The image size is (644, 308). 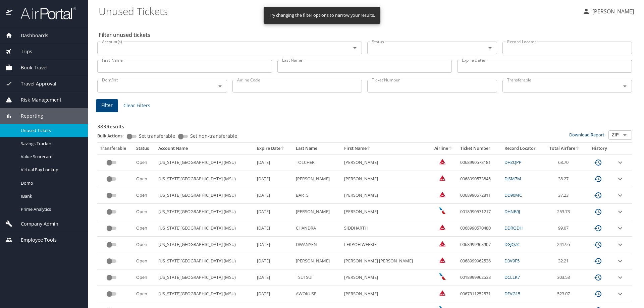 I want to click on td: AWOKUSE, so click(x=318, y=294).